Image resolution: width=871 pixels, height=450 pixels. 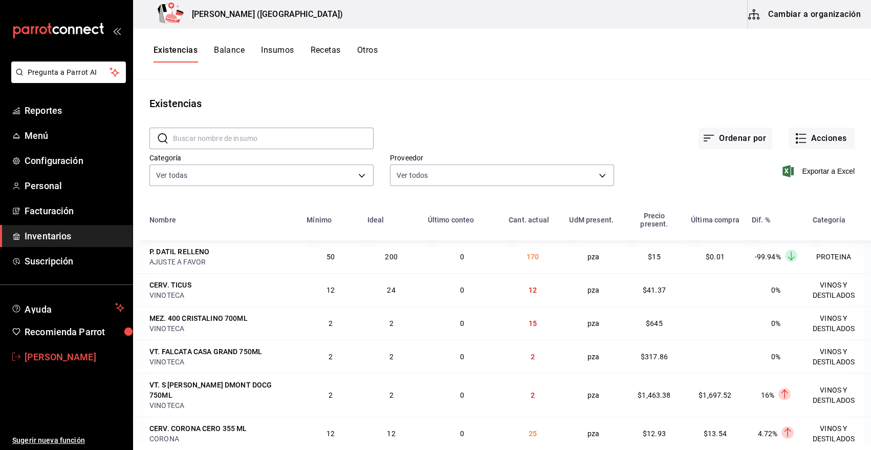 What do you see at coordinates (654, 220) in the screenshot?
I see `div: Precio present.` at bounding box center [654, 220].